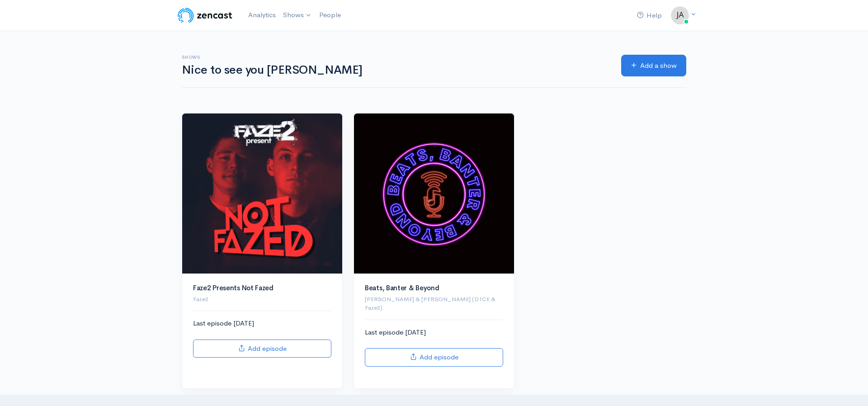 The width and height of the screenshot is (868, 406). I want to click on a: Analytics, so click(262, 15).